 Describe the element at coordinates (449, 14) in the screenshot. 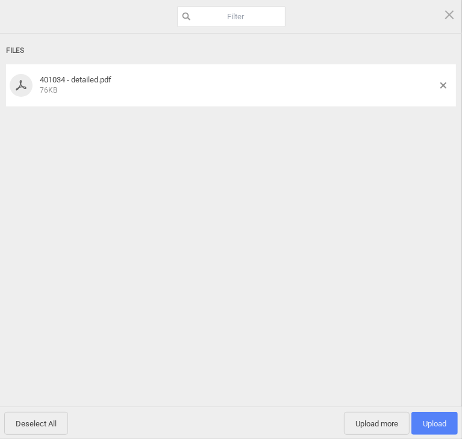

I see `span: Click here or hit ESC to close picker` at that location.